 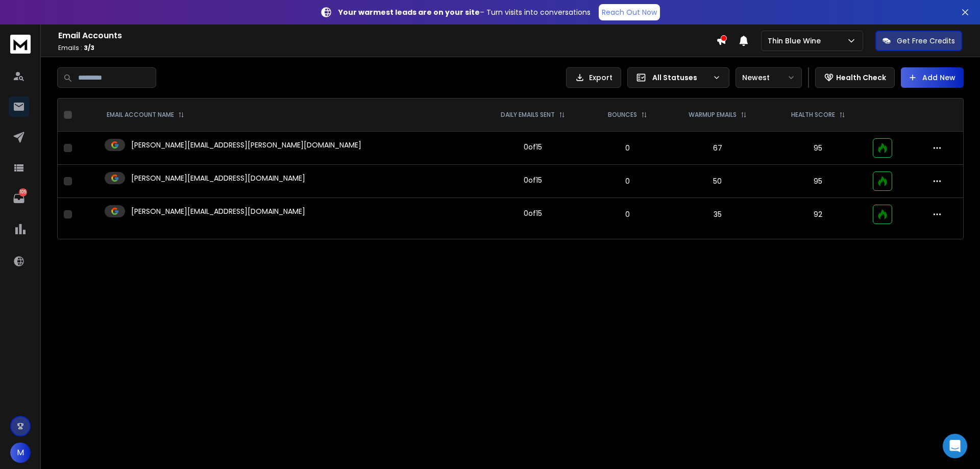 I want to click on strong: Your warmest leads are on your site, so click(x=409, y=12).